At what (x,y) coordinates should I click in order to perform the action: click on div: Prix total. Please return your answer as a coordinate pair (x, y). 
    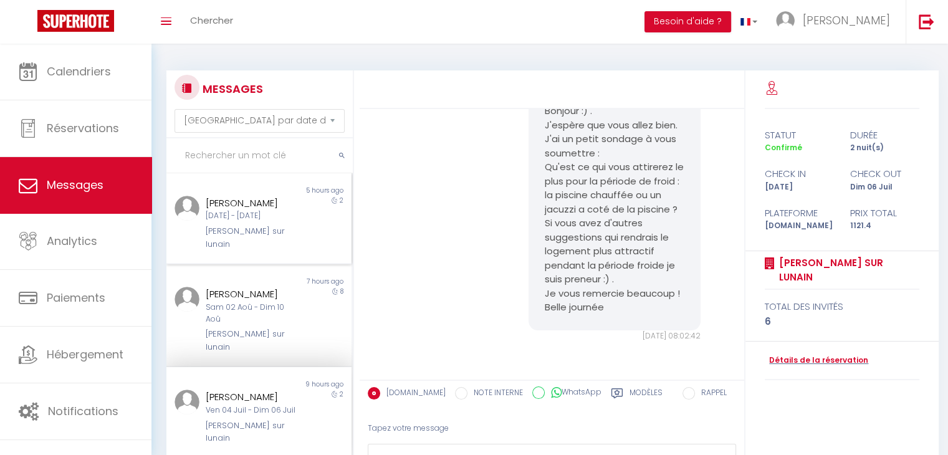
    Looking at the image, I should click on (885, 213).